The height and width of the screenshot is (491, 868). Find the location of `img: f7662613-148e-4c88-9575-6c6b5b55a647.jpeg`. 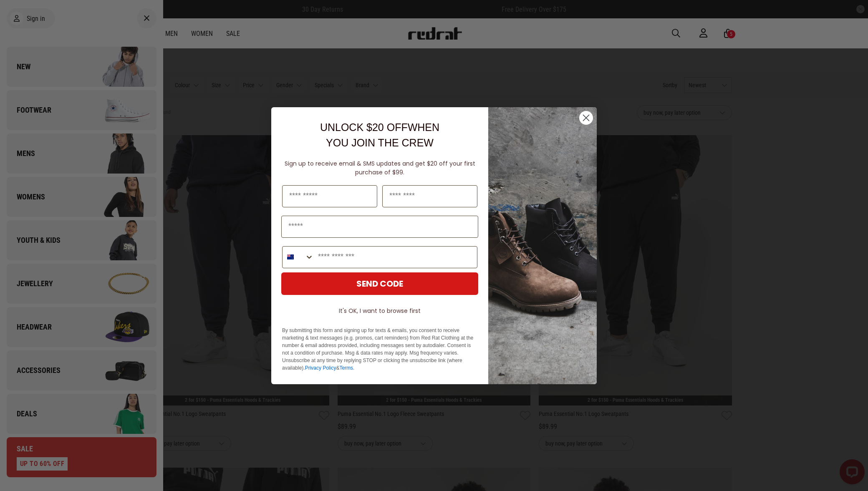

img: f7662613-148e-4c88-9575-6c6b5b55a647.jpeg is located at coordinates (542, 246).